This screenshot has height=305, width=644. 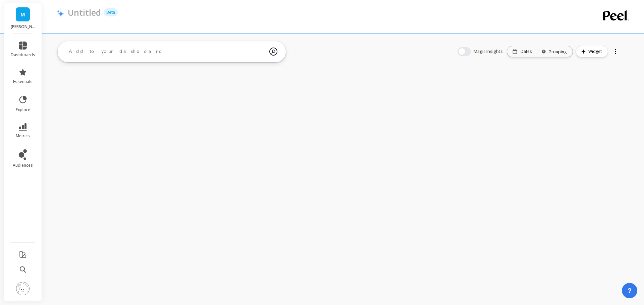 I want to click on img: header icon, so click(x=60, y=12).